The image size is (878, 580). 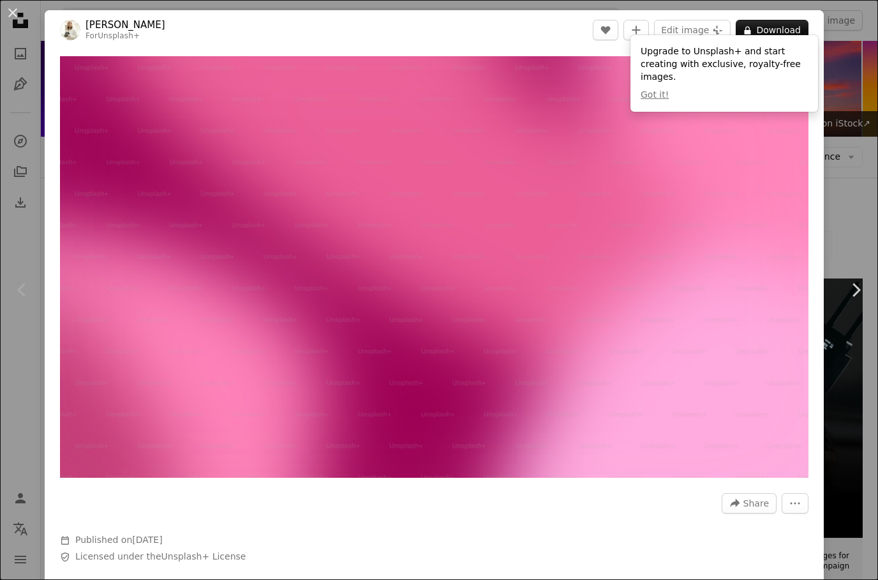 What do you see at coordinates (795, 503) in the screenshot?
I see `button: More Actions` at bounding box center [795, 503].